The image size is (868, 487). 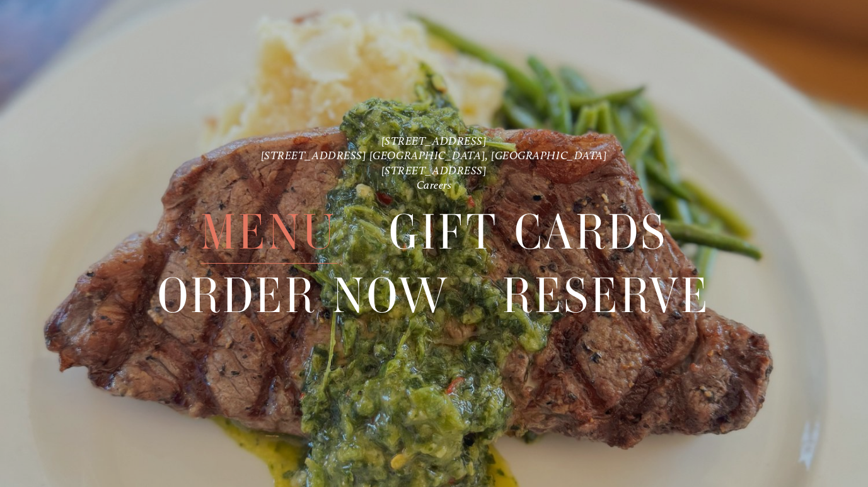 I want to click on span: Menu, so click(x=269, y=233).